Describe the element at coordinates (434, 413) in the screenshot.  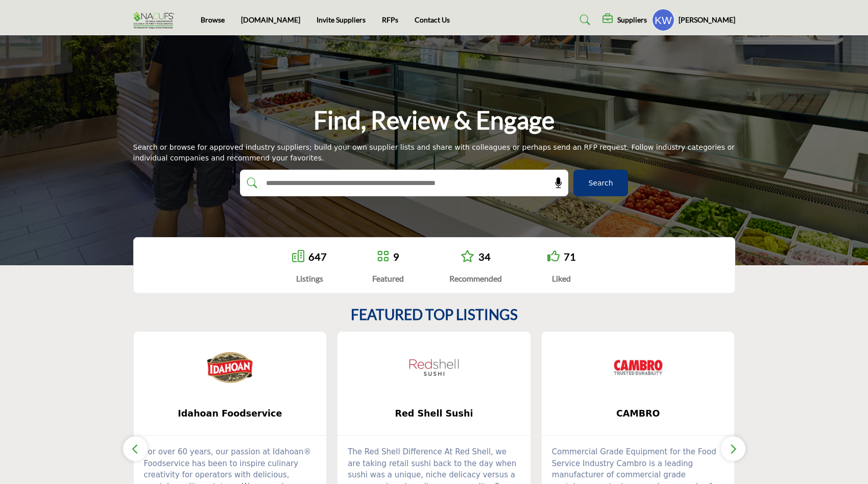
I see `span: Red Shell Sushi` at that location.